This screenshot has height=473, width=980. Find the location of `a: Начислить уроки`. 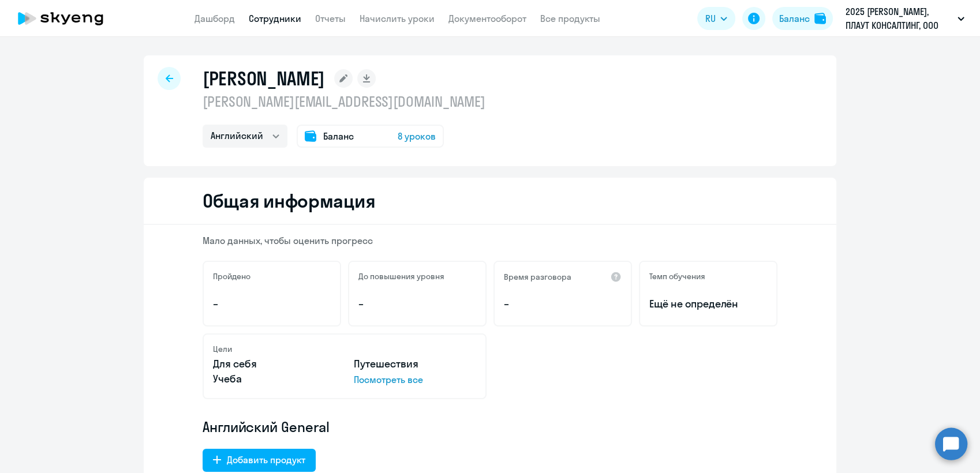

a: Начислить уроки is located at coordinates (397, 19).